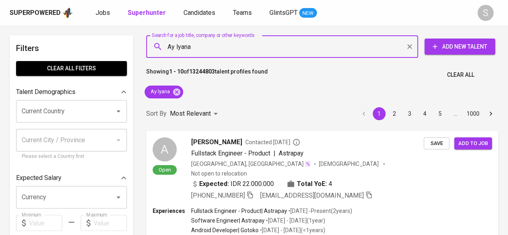  I want to click on span: 4, so click(330, 184).